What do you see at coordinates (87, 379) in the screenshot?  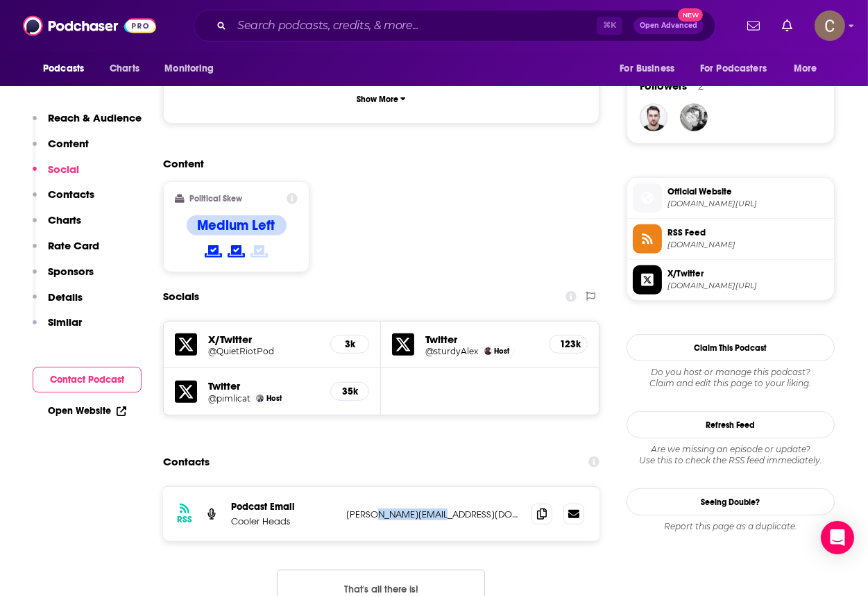 I see `button: Contact Podcast` at bounding box center [87, 379].